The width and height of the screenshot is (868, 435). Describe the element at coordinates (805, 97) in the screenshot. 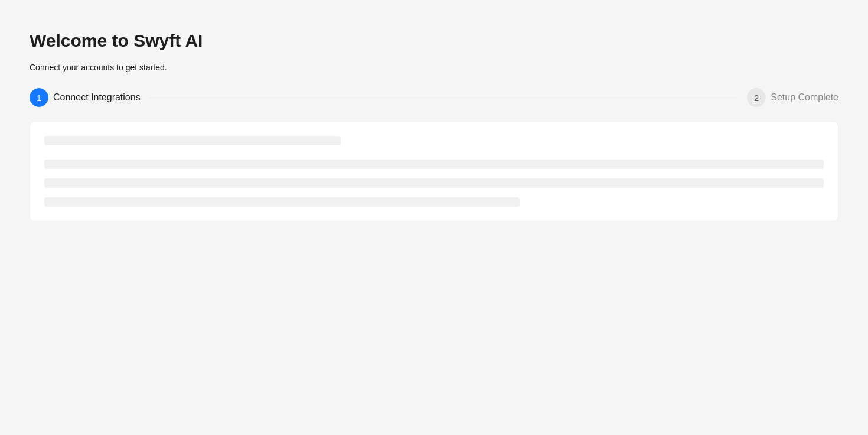

I see `div: Setup Complete` at that location.